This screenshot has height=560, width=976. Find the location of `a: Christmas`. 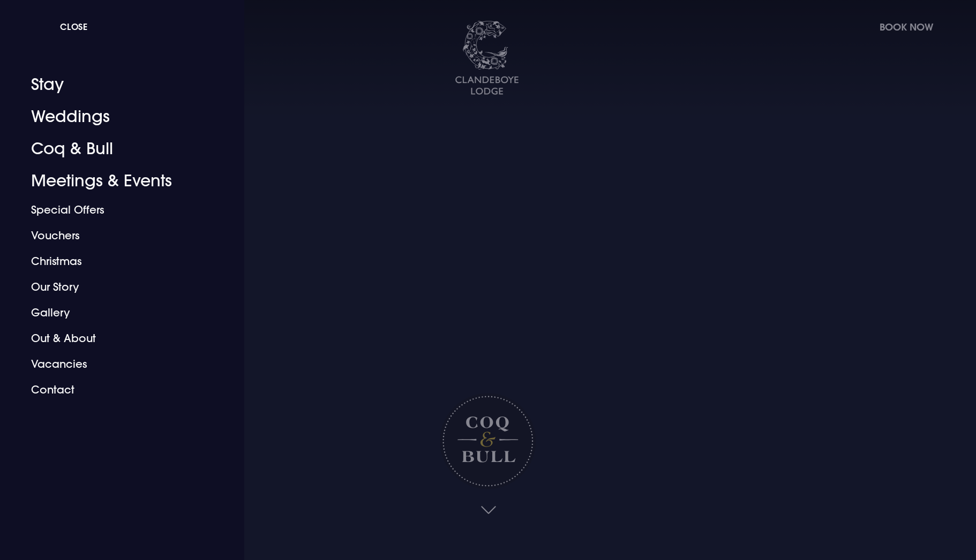

a: Christmas is located at coordinates (116, 261).